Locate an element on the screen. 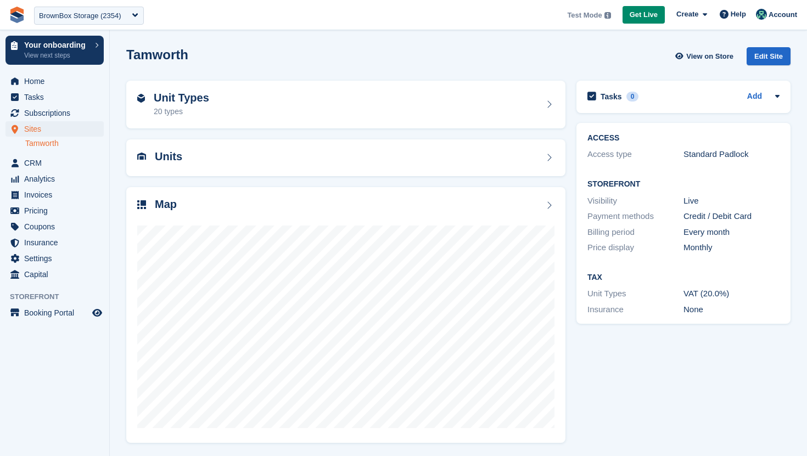 The width and height of the screenshot is (807, 456). div: Every month is located at coordinates (732, 232).